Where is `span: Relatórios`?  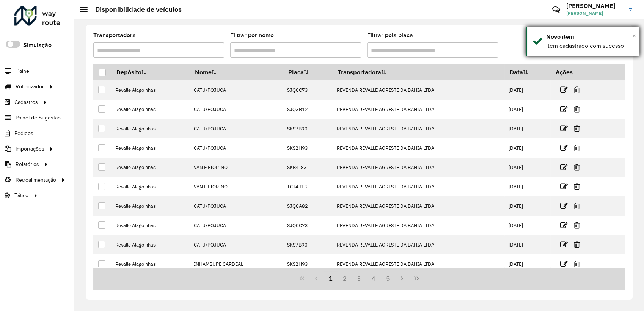 span: Relatórios is located at coordinates (28, 164).